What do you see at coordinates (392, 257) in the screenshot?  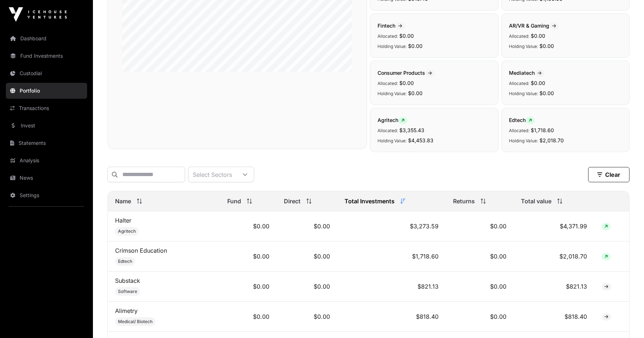 I see `td: $1,718.60` at bounding box center [392, 257].